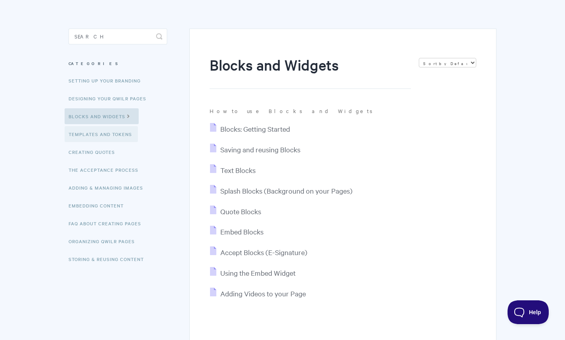 The image size is (565, 340). I want to click on span: Adding Videos to your Page, so click(263, 293).